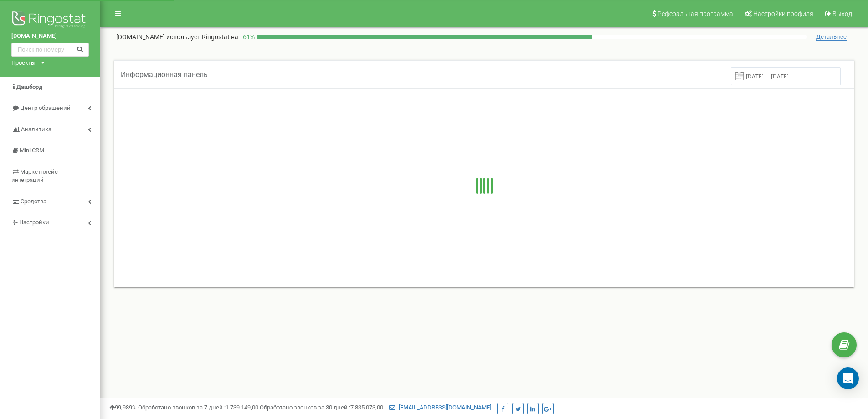  Describe the element at coordinates (321, 407) in the screenshot. I see `span: Обработано звонков за 30 дней :` at that location.